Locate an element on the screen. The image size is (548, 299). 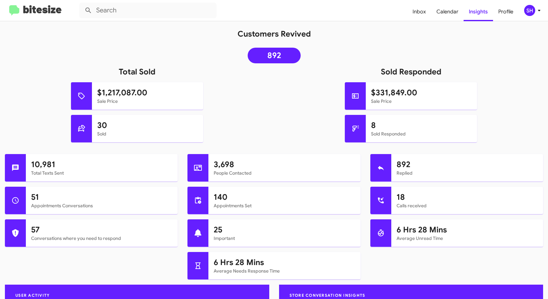
h1: 51 is located at coordinates (102, 197).